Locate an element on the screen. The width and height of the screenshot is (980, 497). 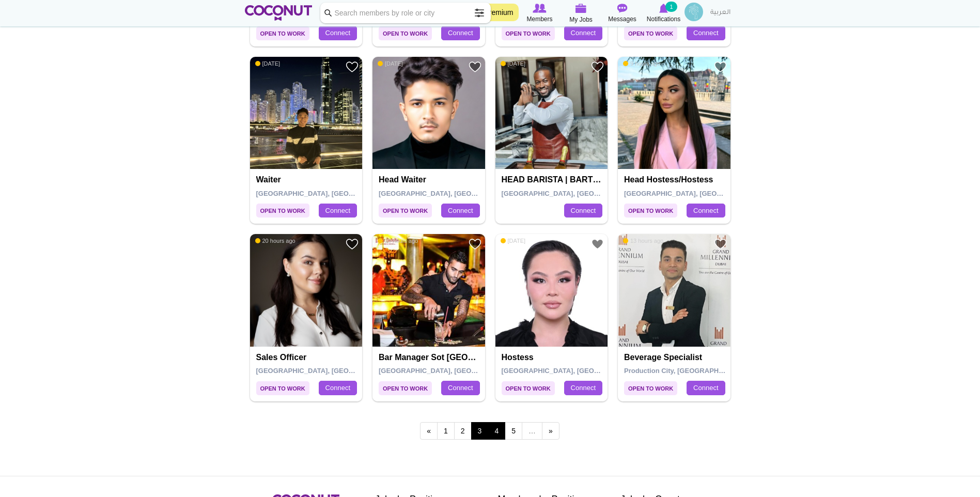
a: 2 is located at coordinates (463, 431).